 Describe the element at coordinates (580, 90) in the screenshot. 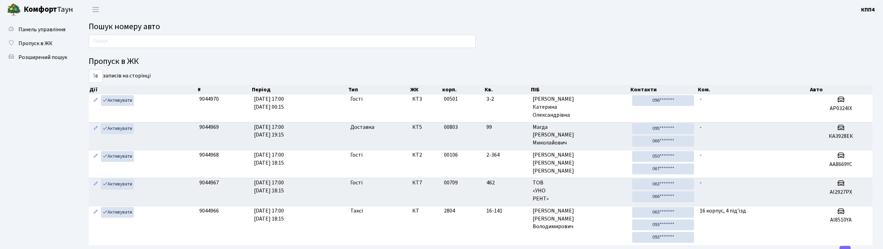

I see `th: ПІБ` at that location.